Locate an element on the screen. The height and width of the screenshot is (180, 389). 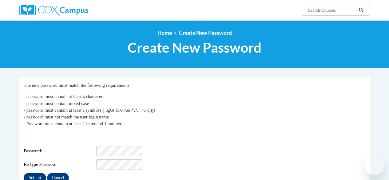
img: Cox Campus is located at coordinates (54, 10).